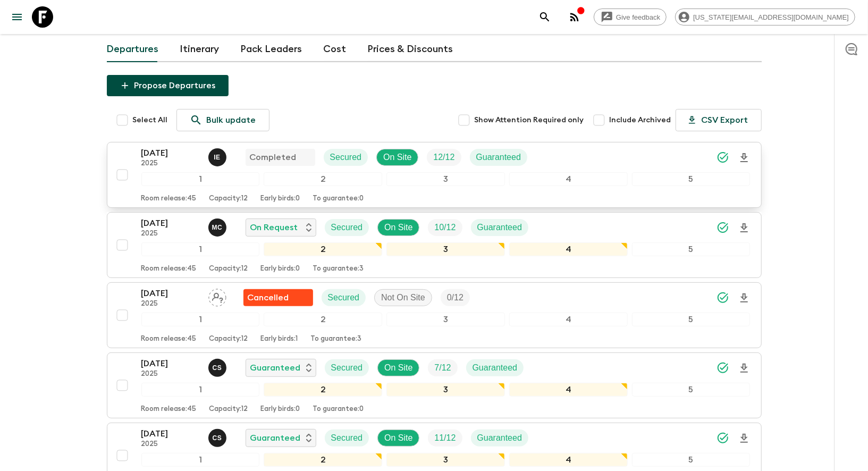 The height and width of the screenshot is (471, 868). Describe the element at coordinates (151, 120) in the screenshot. I see `span: Select All` at that location.